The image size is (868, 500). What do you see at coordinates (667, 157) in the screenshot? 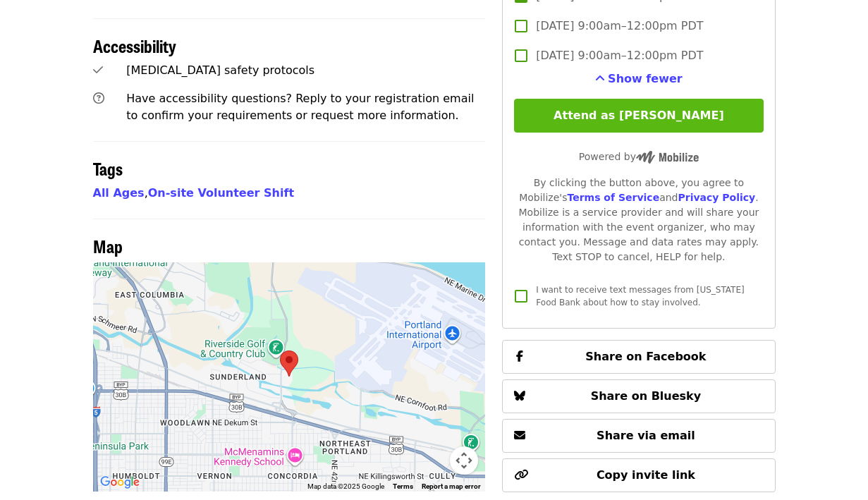
I see `img: Powered by Mobilize` at bounding box center [667, 157].